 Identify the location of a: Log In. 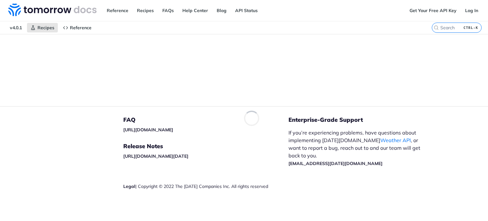
(472, 10).